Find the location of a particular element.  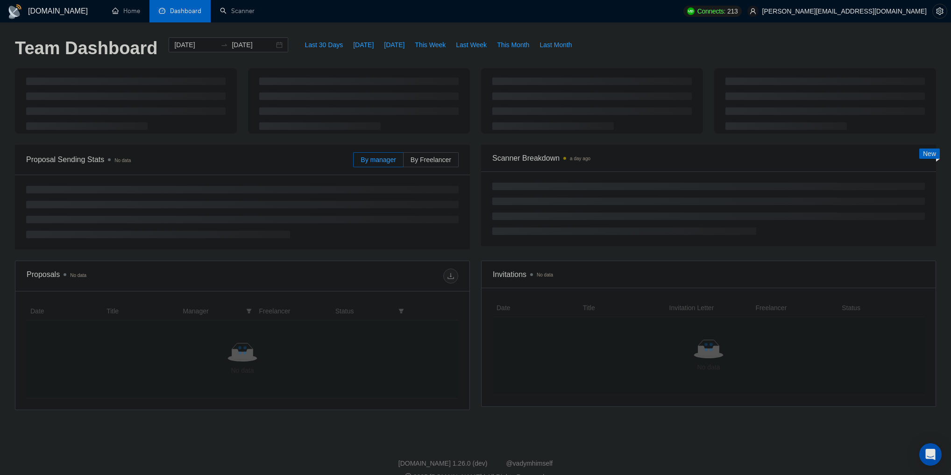

button: setting is located at coordinates (940, 11).